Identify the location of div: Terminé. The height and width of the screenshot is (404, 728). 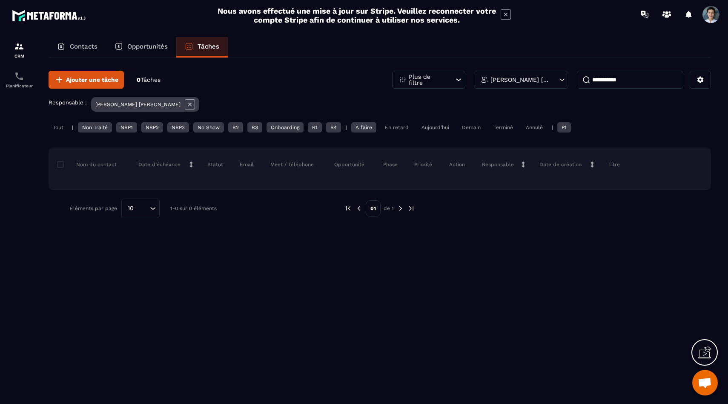
(504, 127).